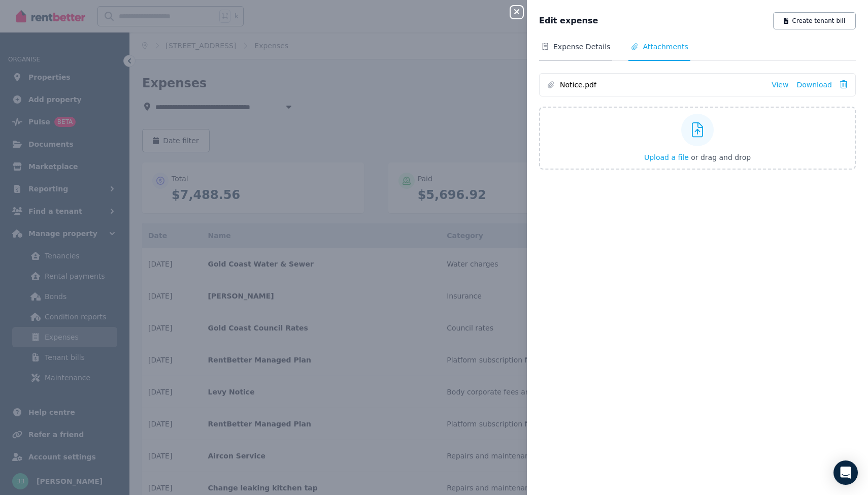 The image size is (868, 495). I want to click on span: Expense Details, so click(582, 47).